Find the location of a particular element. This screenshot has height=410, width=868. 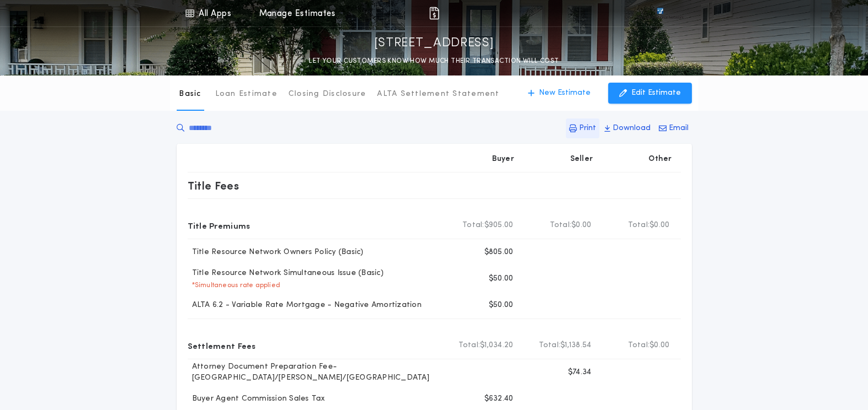

p: ALTA Settlement Statement is located at coordinates (438, 94).